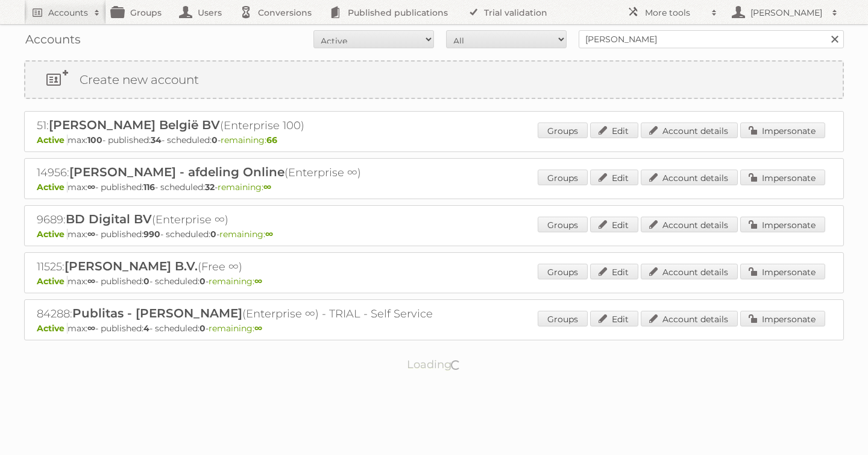 The image size is (868, 455). Describe the element at coordinates (248, 125) in the screenshot. I see `h2: 51: (Enterprise 100)` at that location.